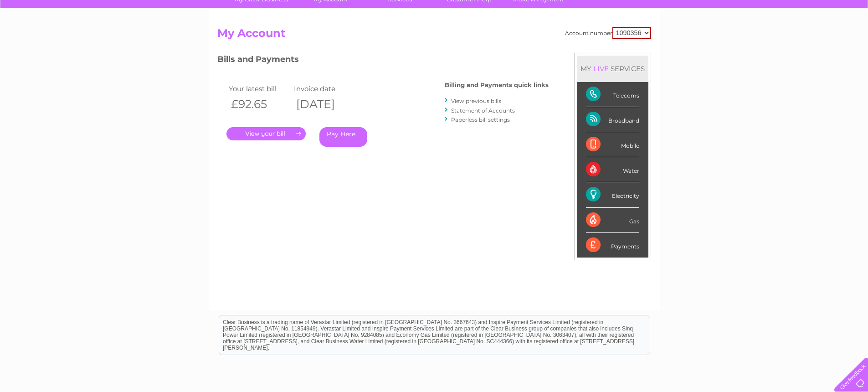 The image size is (868, 392). What do you see at coordinates (481, 119) in the screenshot?
I see `a: Paperless bill settings` at bounding box center [481, 119].